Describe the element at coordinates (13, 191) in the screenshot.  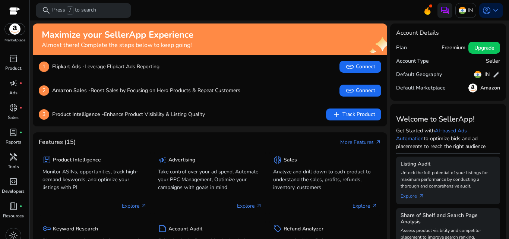
I see `p: Developers` at that location.